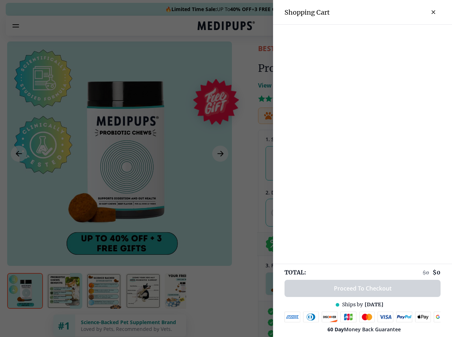  Describe the element at coordinates (423, 317) in the screenshot. I see `img: apple` at that location.